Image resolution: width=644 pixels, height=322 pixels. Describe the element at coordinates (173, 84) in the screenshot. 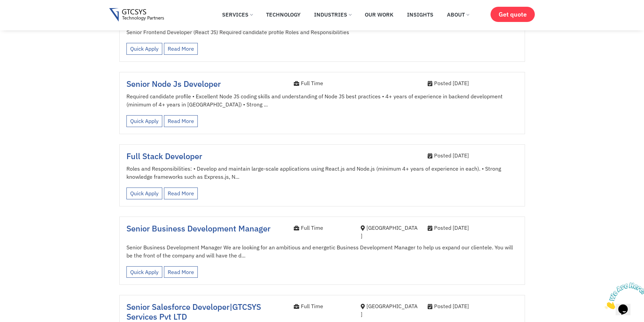

I see `span: Senior Node Js Developer` at that location.